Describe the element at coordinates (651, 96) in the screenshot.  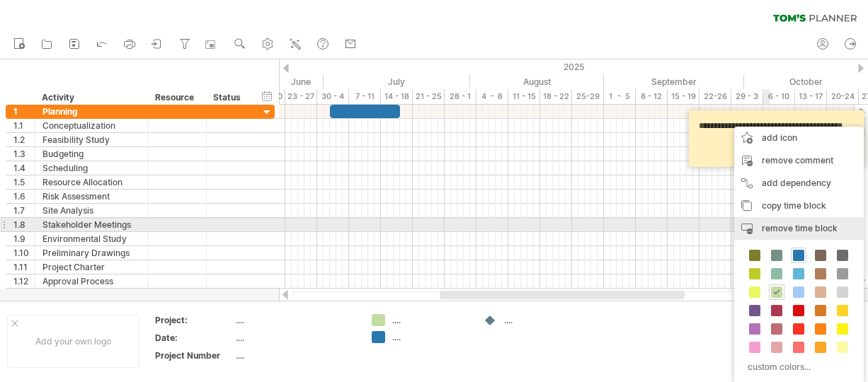
I see `div: 8 - 12` at that location.